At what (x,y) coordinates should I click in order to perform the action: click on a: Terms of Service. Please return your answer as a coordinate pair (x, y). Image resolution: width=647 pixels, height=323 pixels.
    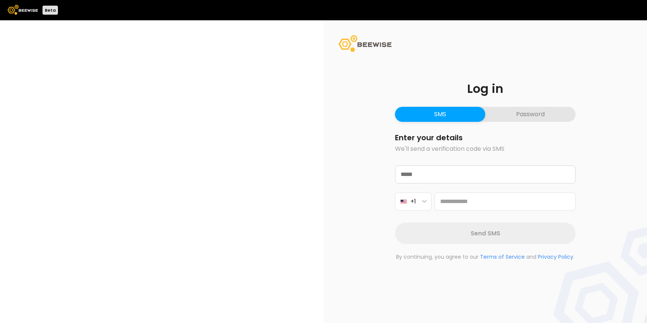
    Looking at the image, I should click on (502, 257).